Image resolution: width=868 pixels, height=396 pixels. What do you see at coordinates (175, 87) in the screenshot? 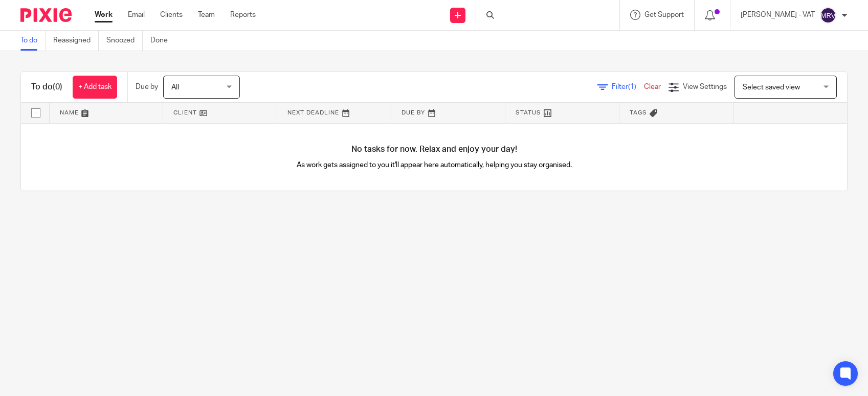
I see `span: All` at bounding box center [175, 87].